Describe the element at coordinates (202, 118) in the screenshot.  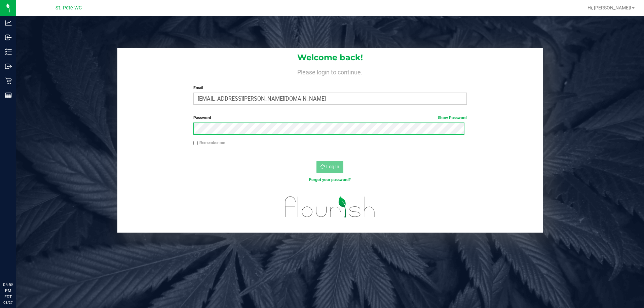
I see `span: Password` at that location.